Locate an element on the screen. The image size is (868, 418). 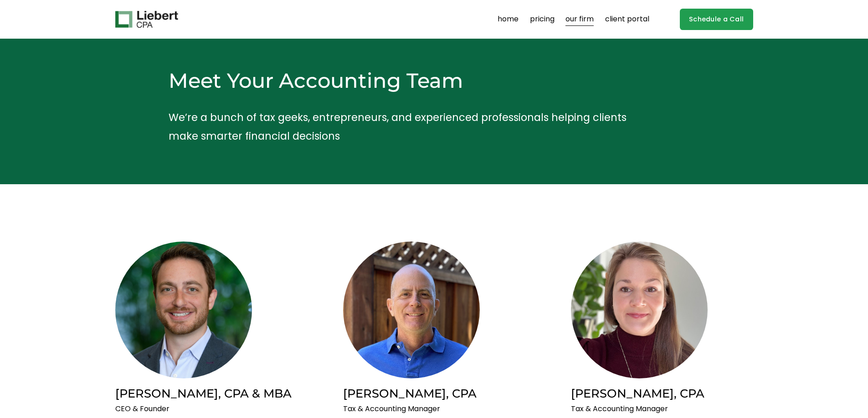
a: pricing is located at coordinates (542, 20).